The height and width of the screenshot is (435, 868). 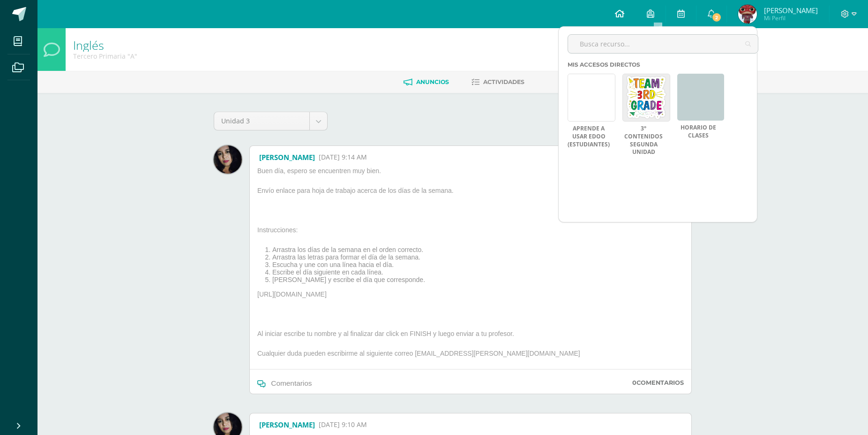 What do you see at coordinates (634, 382) in the screenshot?
I see `strong: 0` at bounding box center [634, 382].